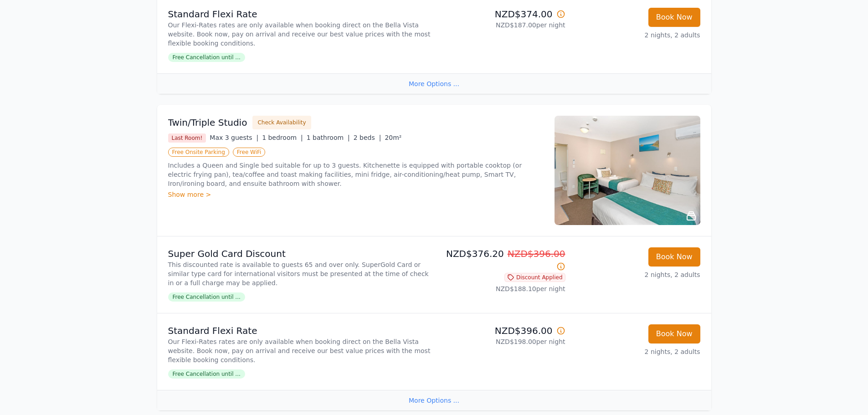 This screenshot has width=868, height=415. I want to click on span: Max 3 guests |, so click(233, 138).